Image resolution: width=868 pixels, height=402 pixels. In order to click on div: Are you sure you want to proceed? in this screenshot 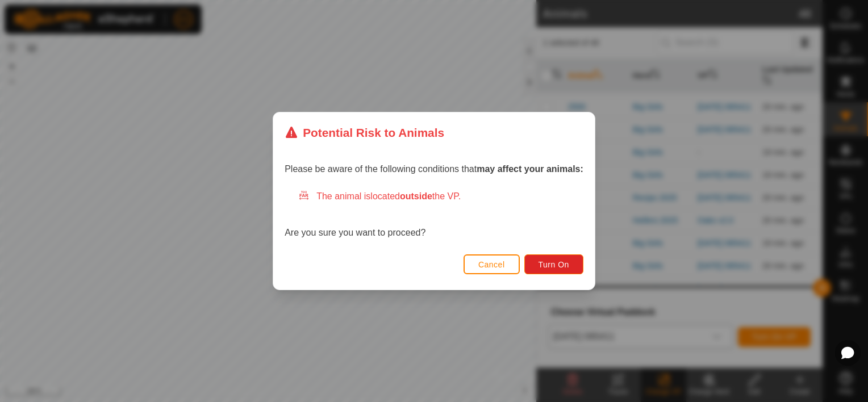, I will do `click(434, 215)`.